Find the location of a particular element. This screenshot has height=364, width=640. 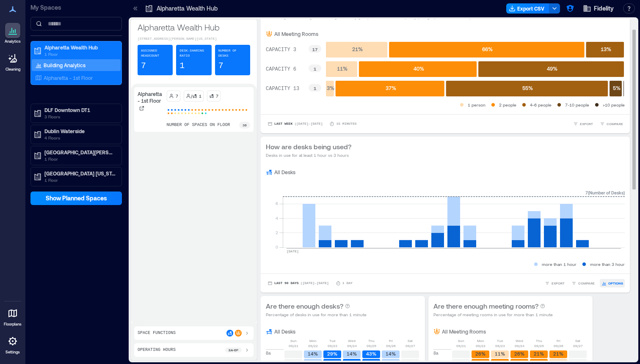

text: 11 % is located at coordinates (342, 68).